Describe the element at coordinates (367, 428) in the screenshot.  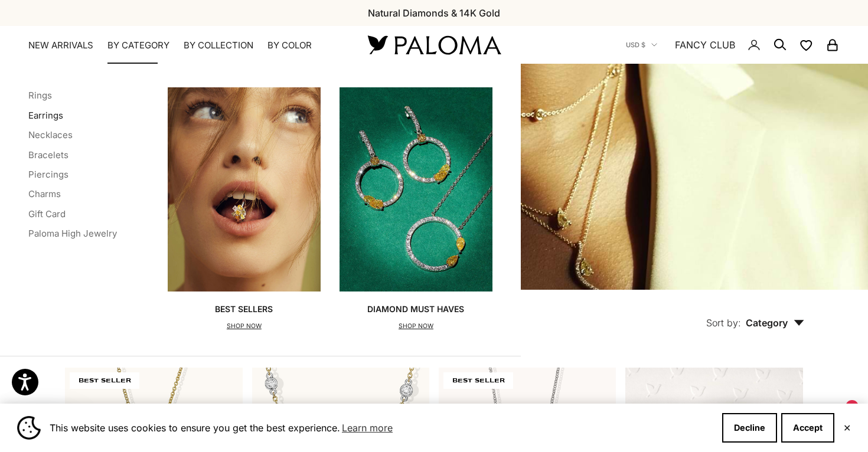
I see `a: Learn more` at that location.